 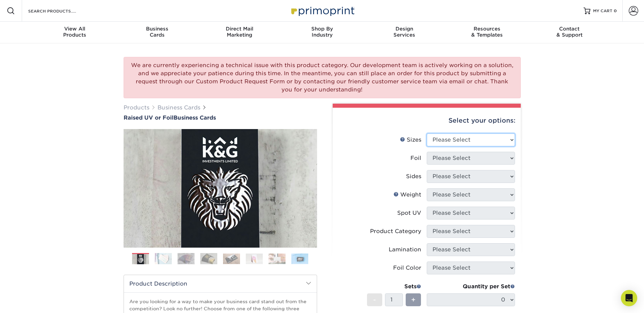 I want to click on div: Spot UV, so click(x=409, y=213).